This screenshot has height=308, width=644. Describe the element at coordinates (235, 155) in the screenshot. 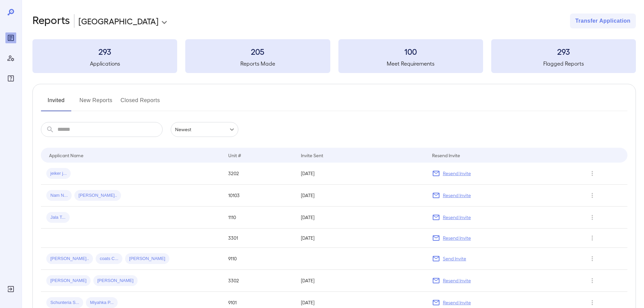

I see `div: Unit #` at that location.